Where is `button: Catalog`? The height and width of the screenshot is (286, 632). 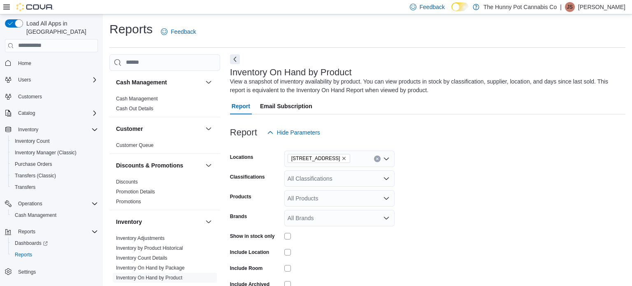
button: Catalog is located at coordinates (26, 113).